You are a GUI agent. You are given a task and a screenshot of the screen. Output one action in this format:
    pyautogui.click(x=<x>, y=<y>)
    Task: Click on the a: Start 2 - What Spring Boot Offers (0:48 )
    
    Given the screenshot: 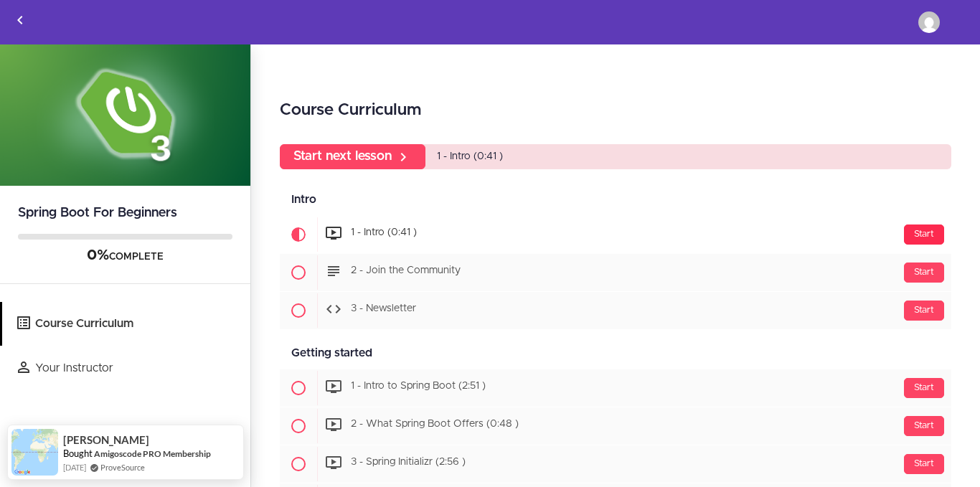 What is the action you would take?
    pyautogui.click(x=616, y=426)
    